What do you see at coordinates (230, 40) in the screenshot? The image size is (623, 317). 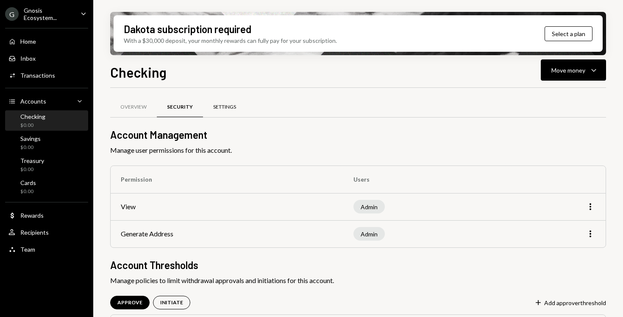 I see `div: With a $30,000 deposit, your monthly rewards can fully pay for your subscription.` at bounding box center [230, 40].